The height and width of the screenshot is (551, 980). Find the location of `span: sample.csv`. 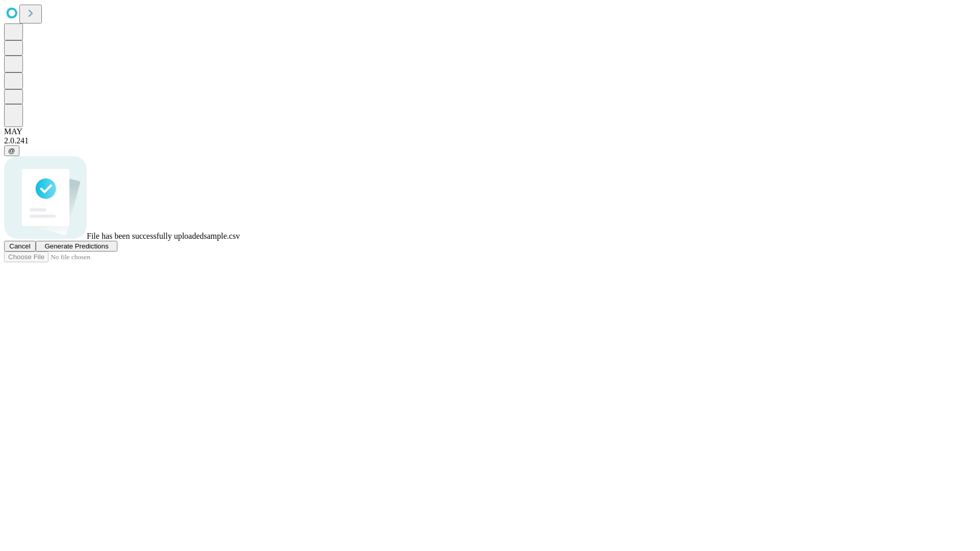

span: sample.csv is located at coordinates (221, 236).